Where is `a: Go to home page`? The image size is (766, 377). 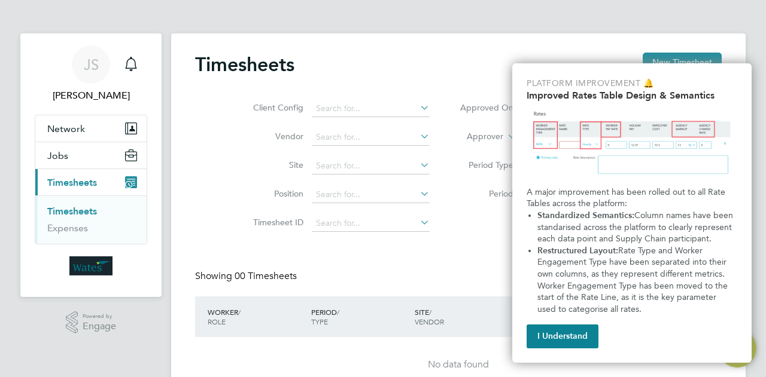 a: Go to home page is located at coordinates (91, 266).